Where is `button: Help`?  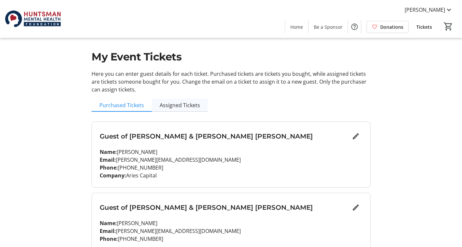 button: Help is located at coordinates (355, 27).